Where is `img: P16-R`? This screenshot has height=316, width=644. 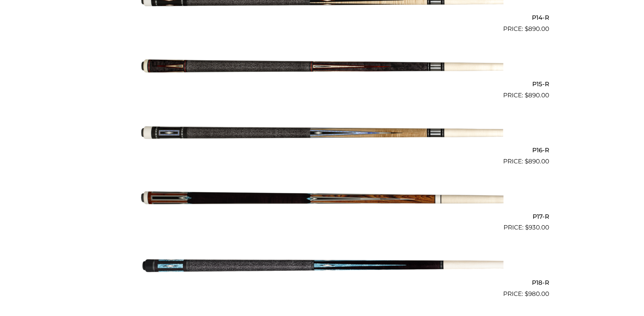
img: P16-R is located at coordinates (322, 134).